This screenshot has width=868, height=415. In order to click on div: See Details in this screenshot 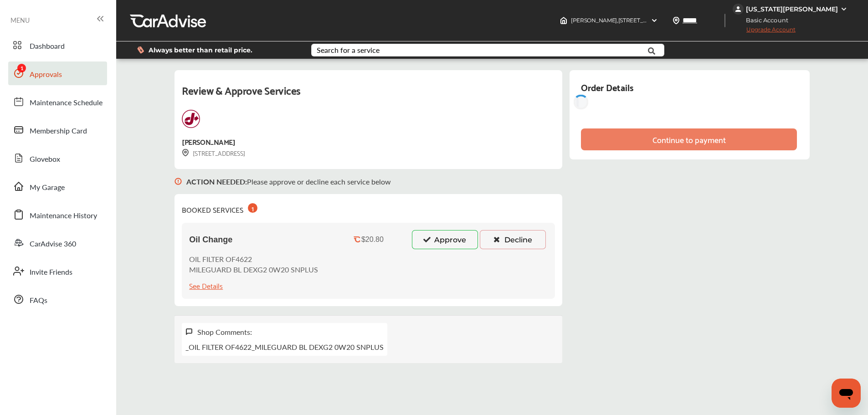, I will do `click(206, 285)`.